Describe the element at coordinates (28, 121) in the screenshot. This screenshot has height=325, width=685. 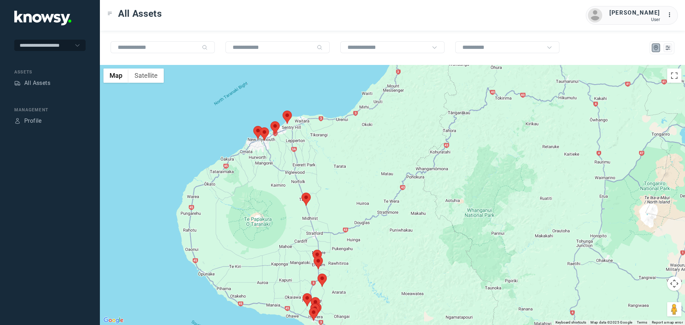
I see `a: ProfileProfile` at that location.